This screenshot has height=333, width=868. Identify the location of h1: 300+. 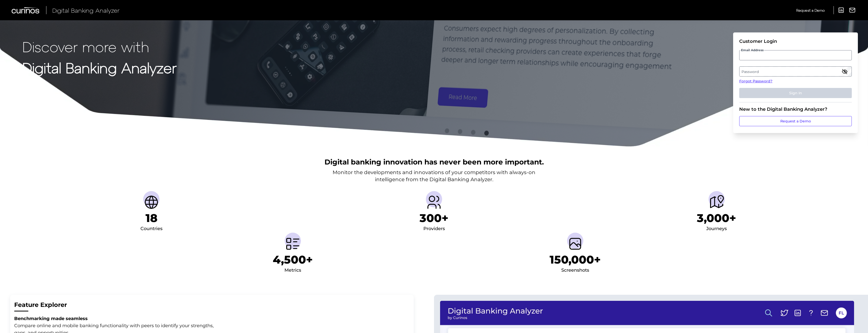
(434, 218).